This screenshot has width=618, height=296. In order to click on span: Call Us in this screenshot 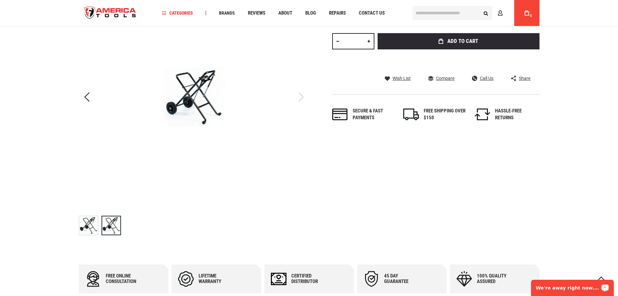, I will do `click(487, 78)`.